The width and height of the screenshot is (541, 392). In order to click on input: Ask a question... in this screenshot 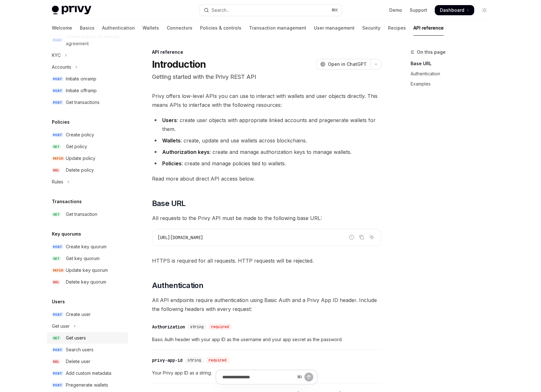, I will do `click(258, 377)`.